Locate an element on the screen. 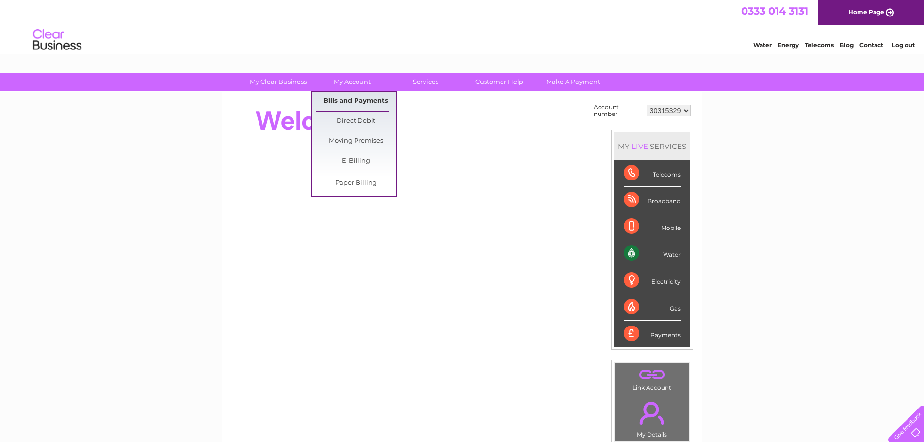 The height and width of the screenshot is (442, 924). a: Paper Billing is located at coordinates (356, 183).